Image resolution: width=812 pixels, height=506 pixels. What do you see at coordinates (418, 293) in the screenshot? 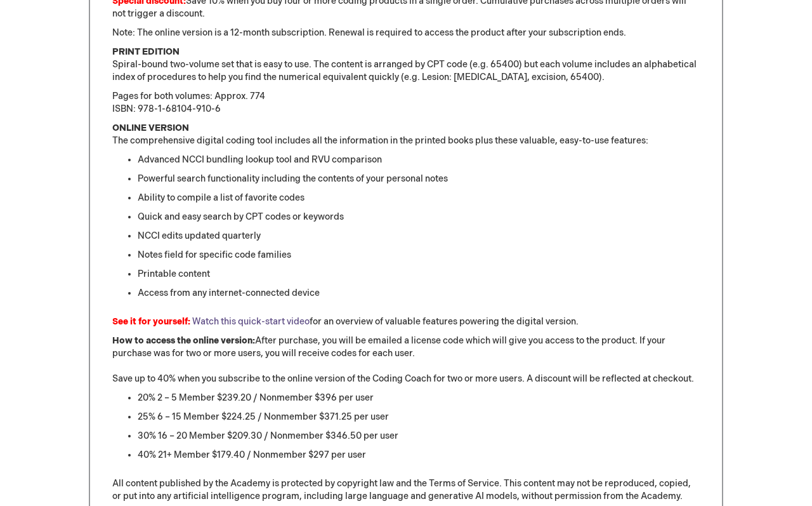
I see `li: Access from any internet-connected device` at bounding box center [418, 293].